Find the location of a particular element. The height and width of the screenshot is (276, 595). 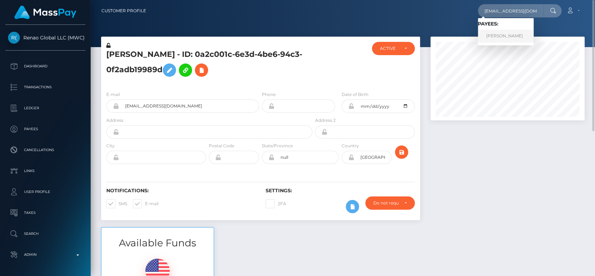

p: User Profile is located at coordinates (45, 192).